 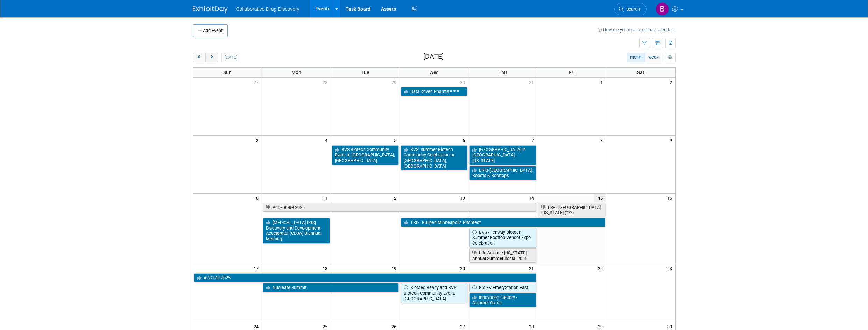 What do you see at coordinates (365, 278) in the screenshot?
I see `a: ACS Fall 2025` at bounding box center [365, 278].